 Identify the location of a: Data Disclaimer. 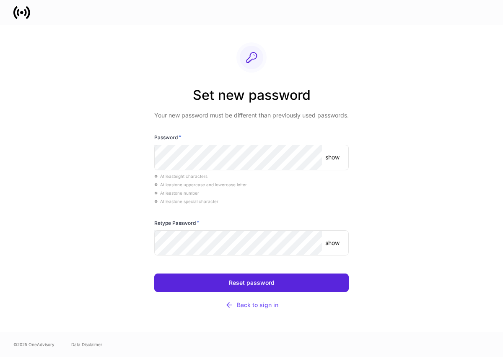
(87, 344).